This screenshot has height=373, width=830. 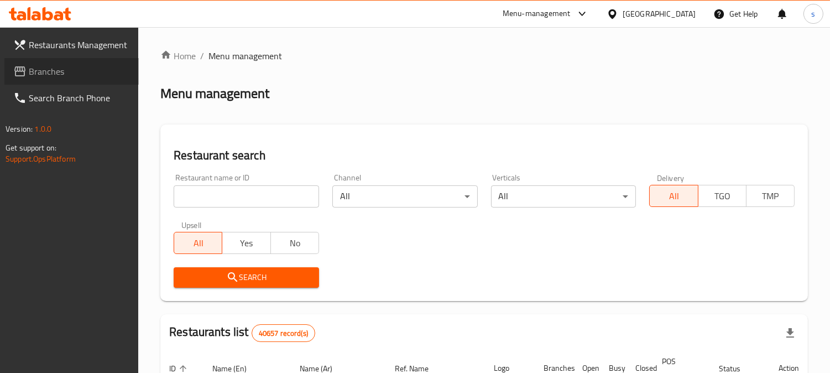 I want to click on div: Export file, so click(x=790, y=333).